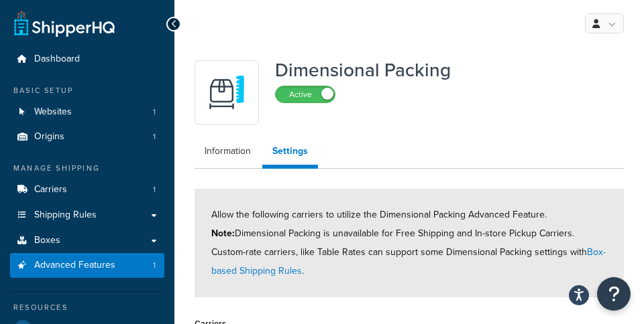  What do you see at coordinates (87, 136) in the screenshot?
I see `a: Origins1` at bounding box center [87, 136].